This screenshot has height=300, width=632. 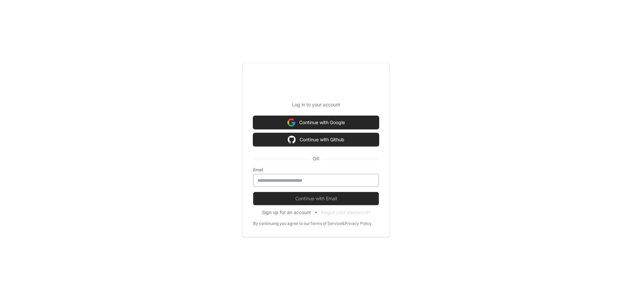 I want to click on span: Continue with Email, so click(x=316, y=199).